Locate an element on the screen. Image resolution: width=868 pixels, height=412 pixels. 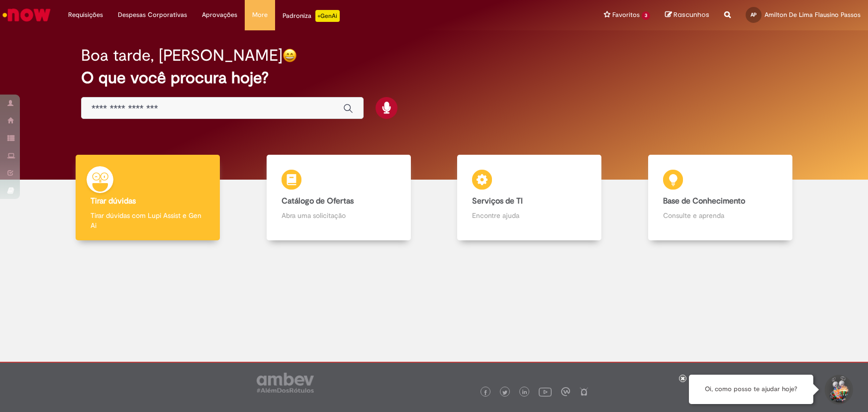
b: Serviços de TI is located at coordinates (498, 201).